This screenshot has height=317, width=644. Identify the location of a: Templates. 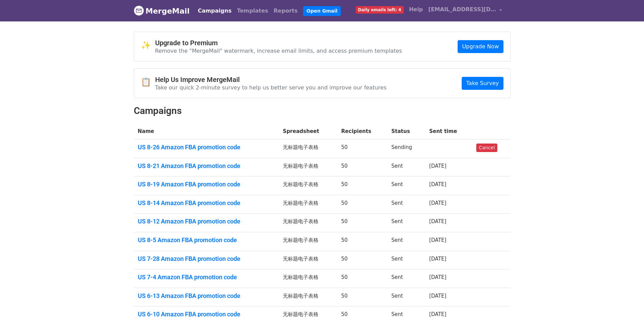
(253, 11).